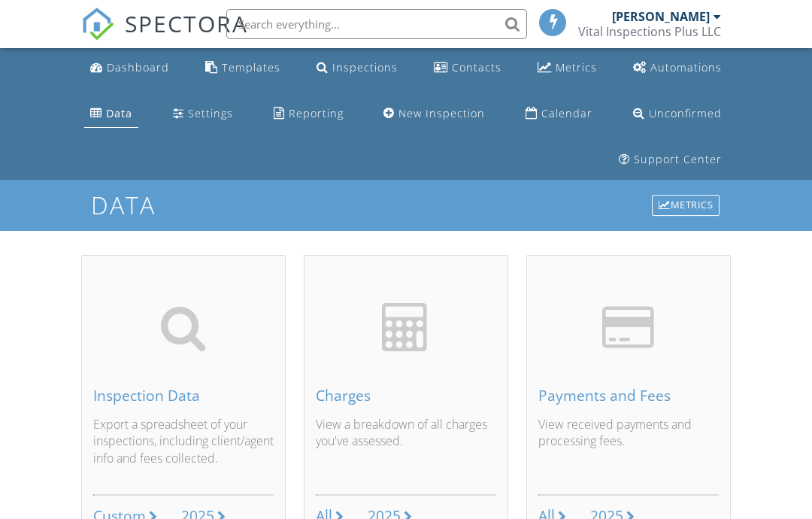 The image size is (812, 519). What do you see at coordinates (467, 67) in the screenshot?
I see `a: Contacts` at bounding box center [467, 67].